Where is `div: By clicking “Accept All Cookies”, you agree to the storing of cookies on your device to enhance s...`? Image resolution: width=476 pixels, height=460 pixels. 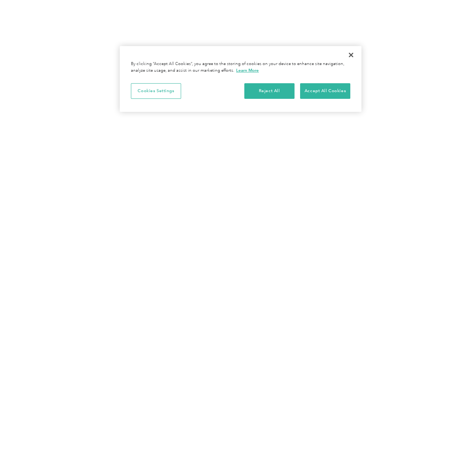
div: By clicking “Accept All Cookies”, you agree to the storing of cookies on your device to enhance s... is located at coordinates (240, 68).